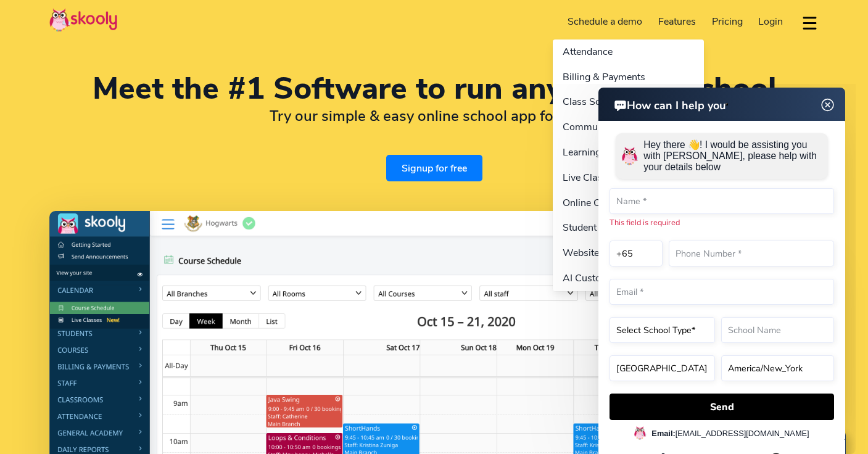 The image size is (868, 454). Describe the element at coordinates (83, 20) in the screenshot. I see `img: Skooly` at that location.